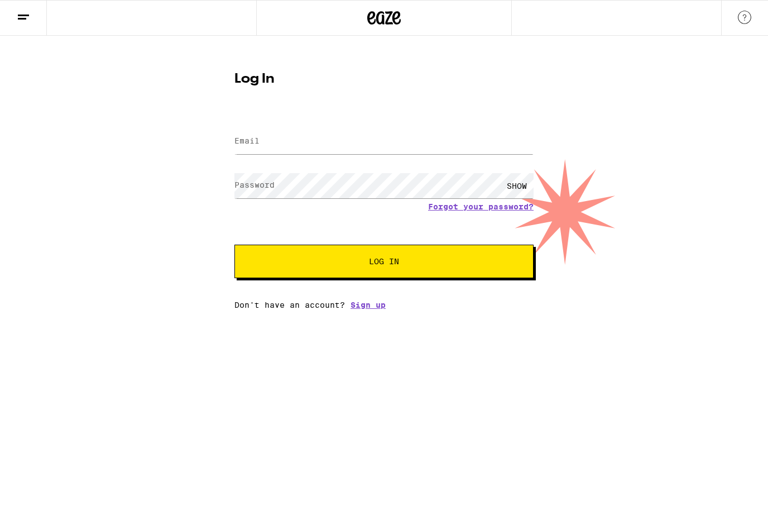  Describe the element at coordinates (384, 141) in the screenshot. I see `input: Email` at that location.